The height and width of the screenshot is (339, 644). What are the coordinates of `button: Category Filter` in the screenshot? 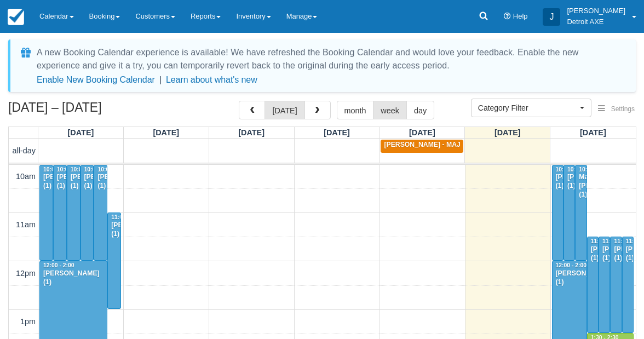 It's located at (531, 108).